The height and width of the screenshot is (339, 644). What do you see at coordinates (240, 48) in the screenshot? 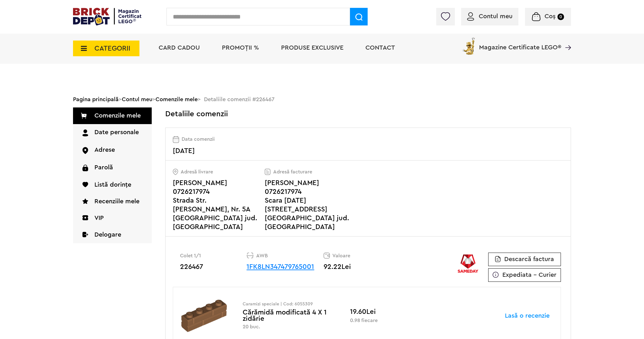
I see `span: PROMOȚII %` at bounding box center [240, 48].